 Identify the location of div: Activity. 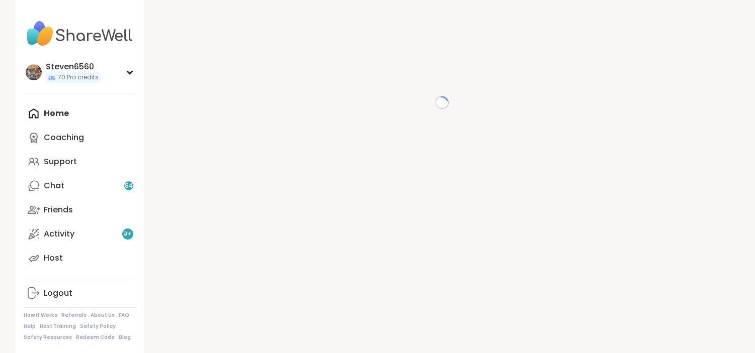
(59, 234).